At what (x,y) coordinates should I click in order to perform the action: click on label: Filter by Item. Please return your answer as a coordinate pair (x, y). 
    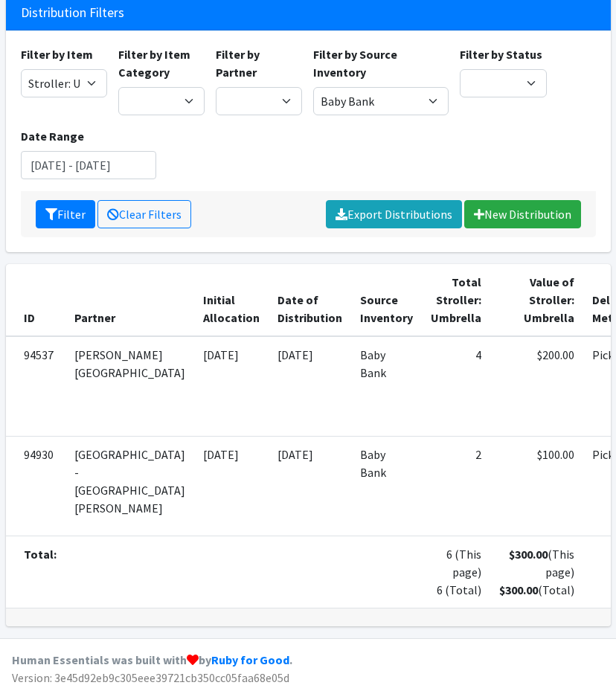
    Looking at the image, I should click on (56, 54).